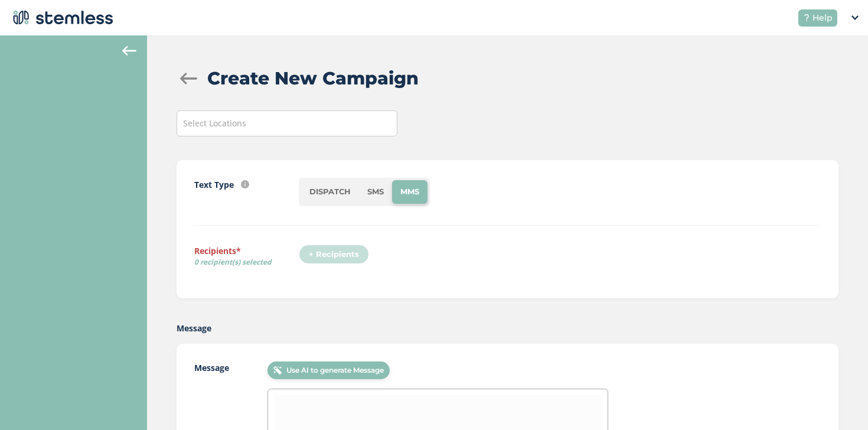 The width and height of the screenshot is (868, 430). I want to click on img: logo-dark-0685b13c.svg, so click(61, 18).